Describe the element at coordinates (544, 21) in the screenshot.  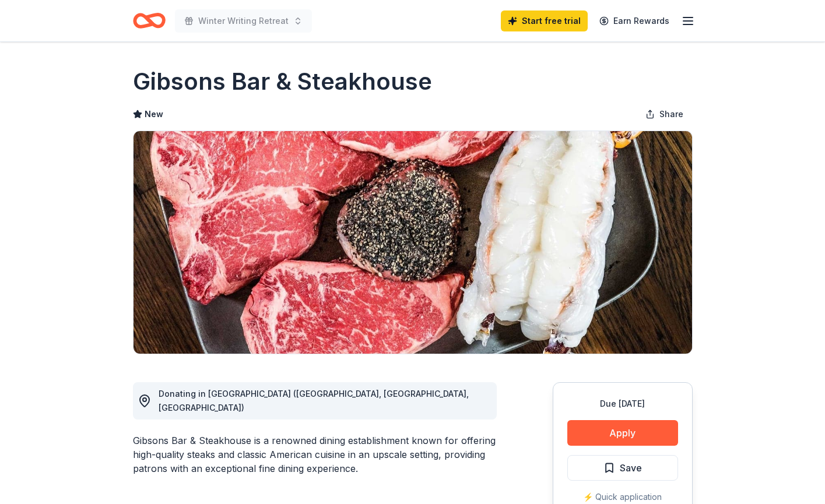
I see `a: Start free trial` at that location.